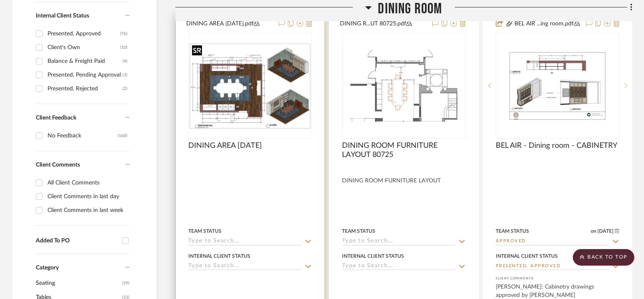 This screenshot has height=299, width=644. Describe the element at coordinates (85, 75) in the screenshot. I see `div: Presented, Pending Approval` at that location.